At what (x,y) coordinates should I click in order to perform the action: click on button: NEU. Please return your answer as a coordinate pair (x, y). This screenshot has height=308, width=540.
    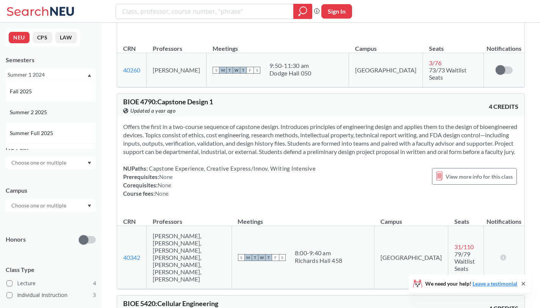
    Looking at the image, I should click on (19, 38).